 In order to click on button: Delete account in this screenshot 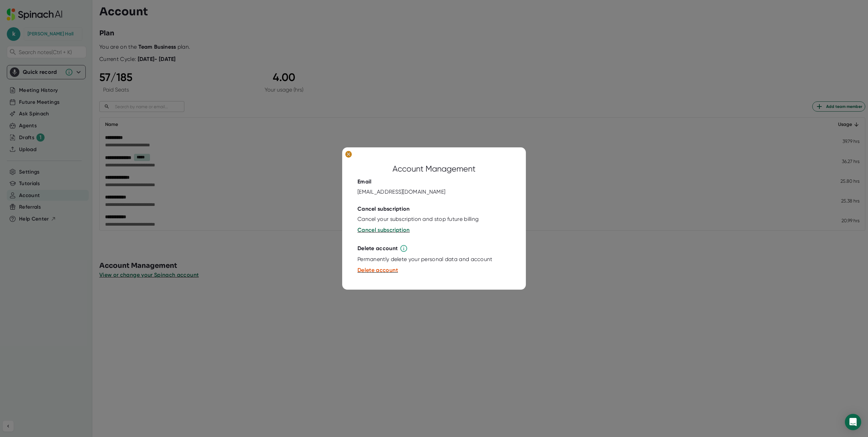, I will do `click(378, 270)`.